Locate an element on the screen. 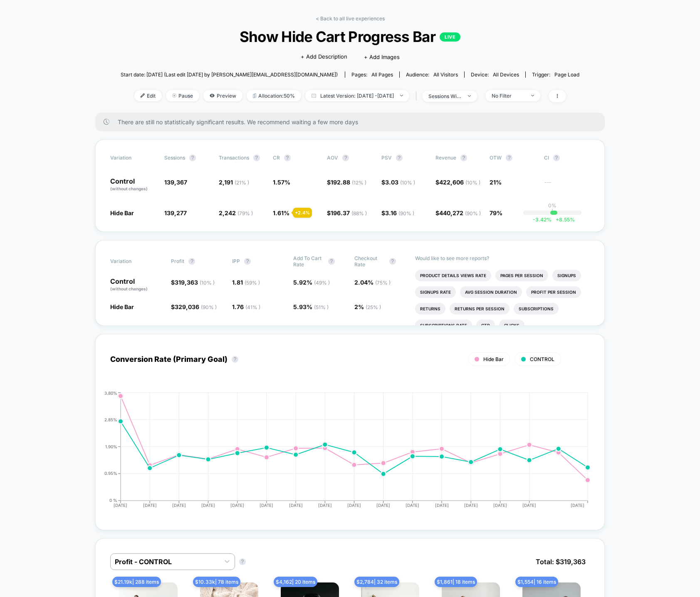 Image resolution: width=700 pixels, height=597 pixels. span: 192.88 is located at coordinates (349, 182).